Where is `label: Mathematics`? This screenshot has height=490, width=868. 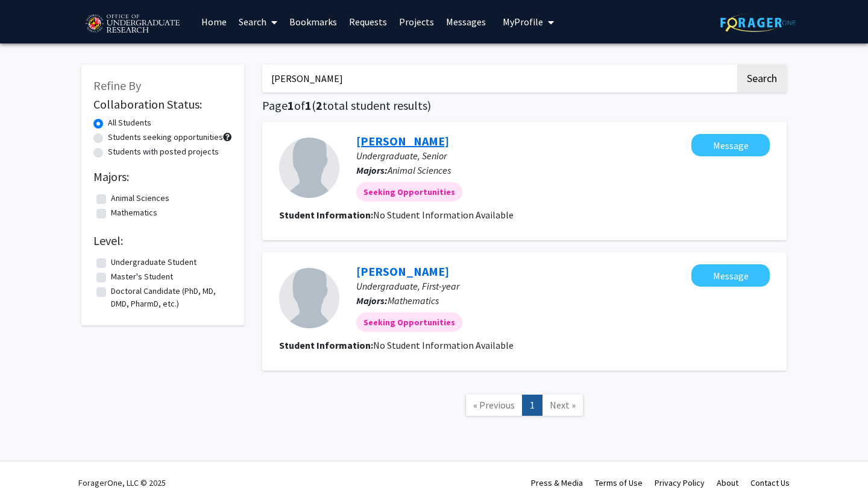
label: Mathematics is located at coordinates (134, 212).